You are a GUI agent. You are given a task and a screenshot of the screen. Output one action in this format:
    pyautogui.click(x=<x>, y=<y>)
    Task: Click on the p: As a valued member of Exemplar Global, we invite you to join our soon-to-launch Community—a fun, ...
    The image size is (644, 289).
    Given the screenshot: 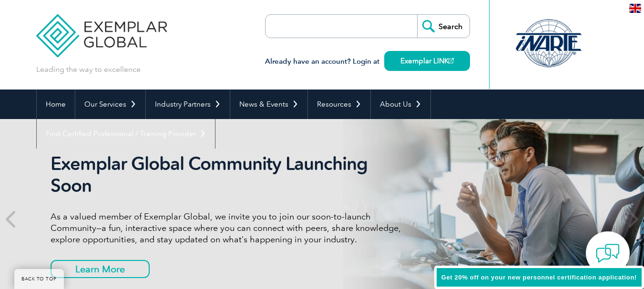 What is the action you would take?
    pyautogui.click(x=230, y=229)
    